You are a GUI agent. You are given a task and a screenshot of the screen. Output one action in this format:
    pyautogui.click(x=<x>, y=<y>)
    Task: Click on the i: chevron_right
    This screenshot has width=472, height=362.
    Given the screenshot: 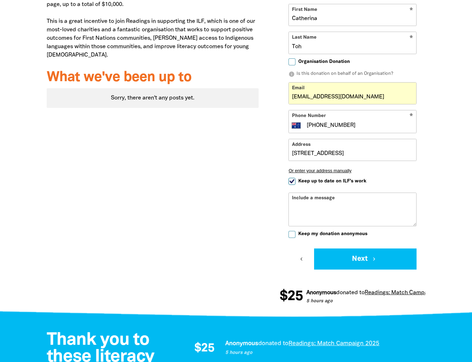 What is the action you would take?
    pyautogui.click(x=374, y=259)
    